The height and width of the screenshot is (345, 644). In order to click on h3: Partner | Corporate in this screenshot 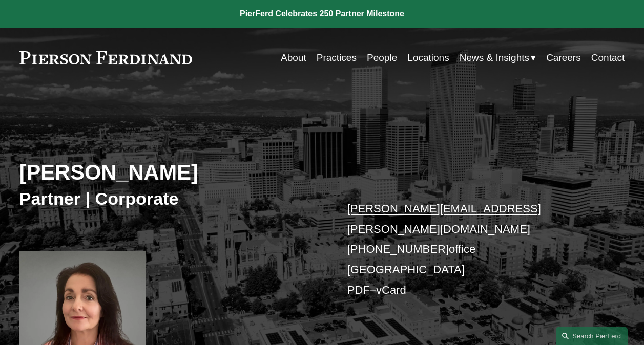, I will do `click(170, 199)`.